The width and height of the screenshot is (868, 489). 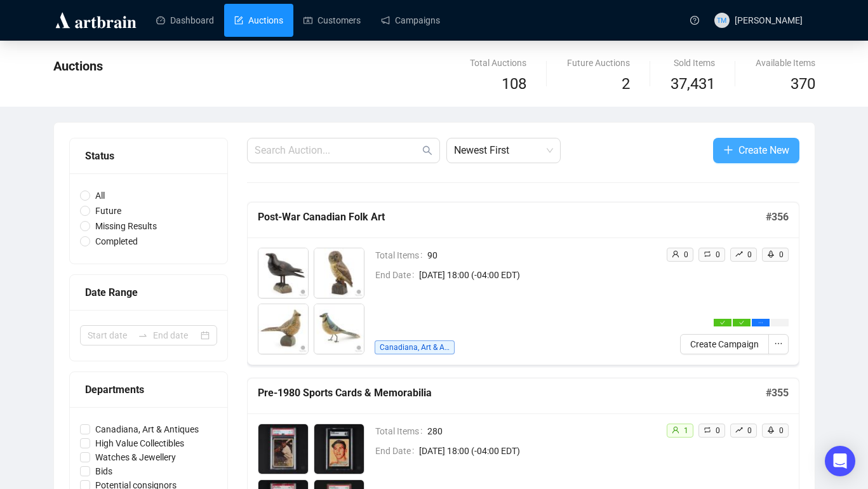 What do you see at coordinates (125, 226) in the screenshot?
I see `span: Missing Results` at bounding box center [125, 226].